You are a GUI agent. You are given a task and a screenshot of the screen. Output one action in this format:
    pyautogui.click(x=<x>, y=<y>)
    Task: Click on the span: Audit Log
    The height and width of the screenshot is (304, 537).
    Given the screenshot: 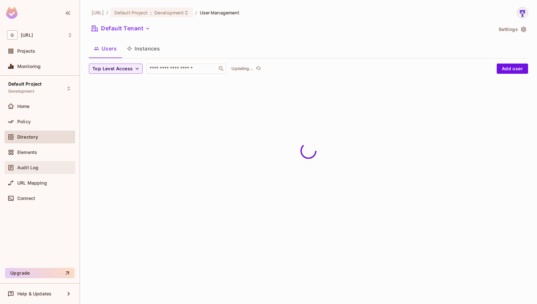 What is the action you would take?
    pyautogui.click(x=28, y=168)
    